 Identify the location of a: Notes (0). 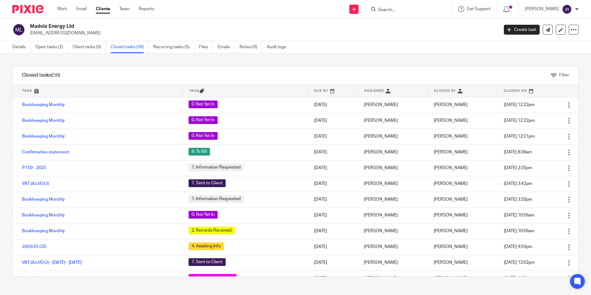
(251, 47).